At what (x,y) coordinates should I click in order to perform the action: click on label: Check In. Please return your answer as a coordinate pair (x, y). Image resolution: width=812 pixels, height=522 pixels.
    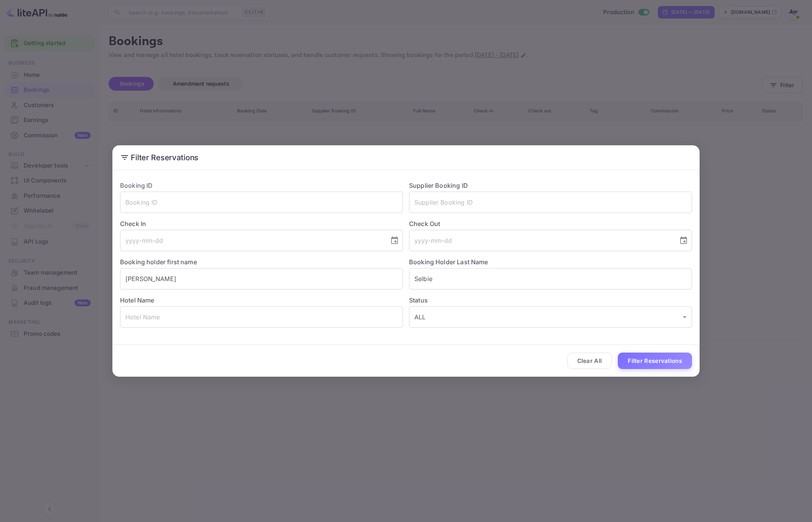
    Looking at the image, I should click on (261, 224).